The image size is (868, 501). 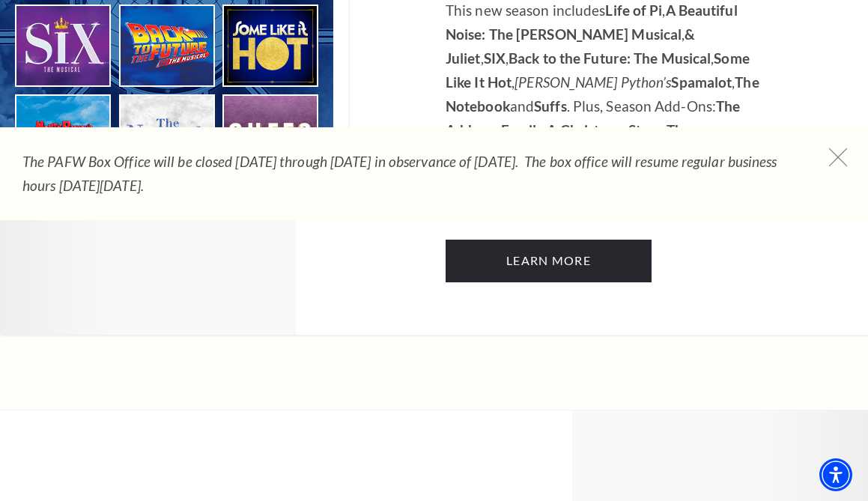 I want to click on strong: Back to the Future: The Musical, so click(x=610, y=58).